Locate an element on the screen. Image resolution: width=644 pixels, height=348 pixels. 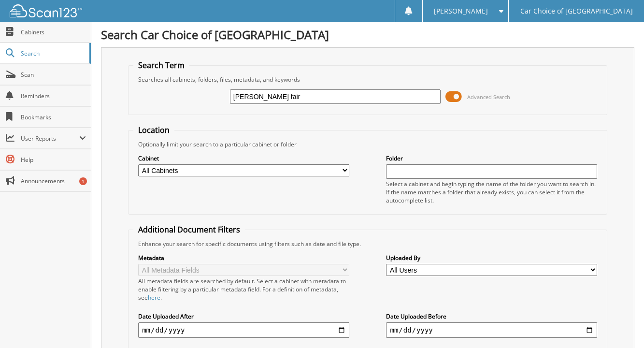
legend: Location is located at coordinates (153, 130).